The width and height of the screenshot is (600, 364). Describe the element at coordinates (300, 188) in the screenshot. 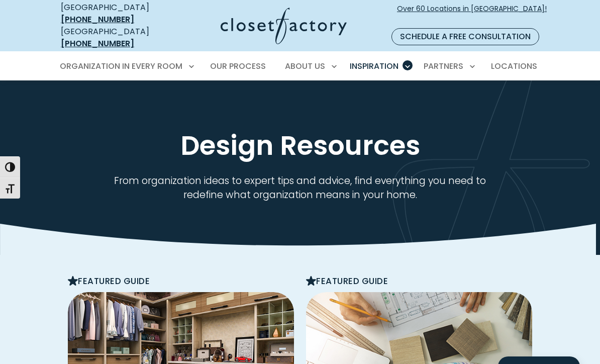

I see `p: From organization ideas to expert tips and advice, find everything you need to redefine what orga...` at that location.